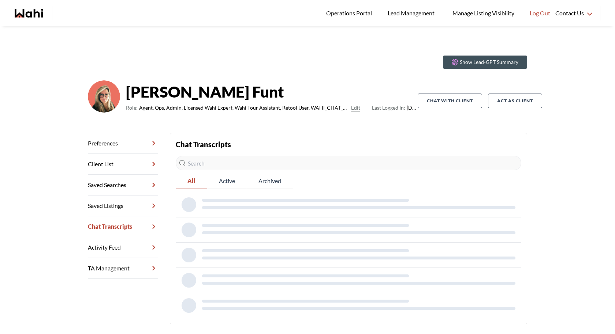  Describe the element at coordinates (123, 206) in the screenshot. I see `a: Saved Listings` at that location.